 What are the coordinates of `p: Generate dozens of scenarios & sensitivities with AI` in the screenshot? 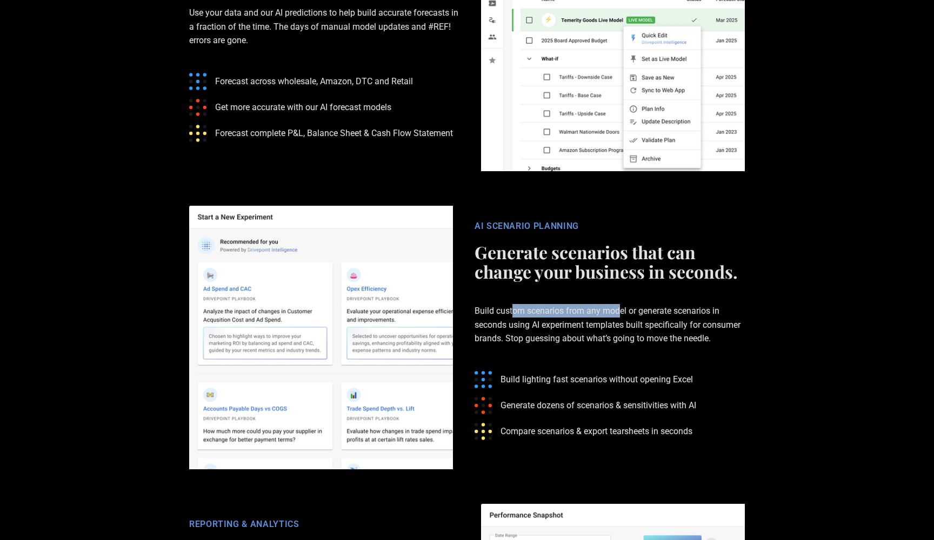 It's located at (598, 405).